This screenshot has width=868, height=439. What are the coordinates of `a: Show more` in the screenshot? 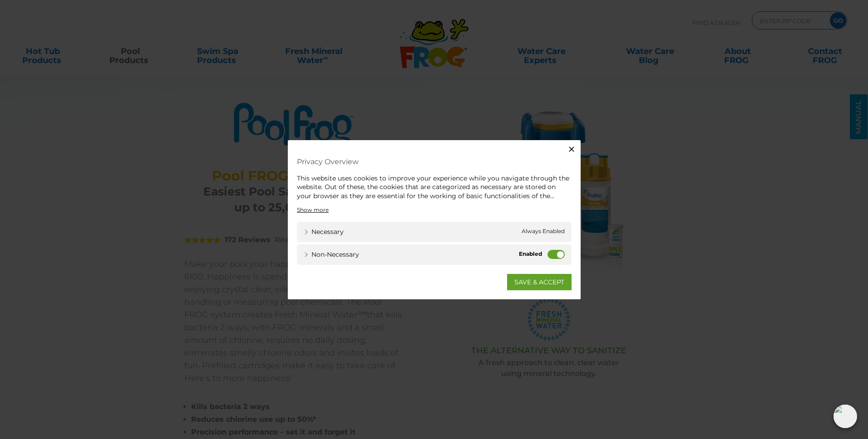 It's located at (313, 210).